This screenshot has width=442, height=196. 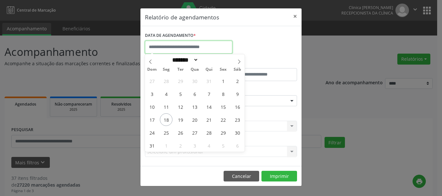 What do you see at coordinates (166, 81) in the screenshot?
I see `span: Julho 28, 2025` at bounding box center [166, 81].